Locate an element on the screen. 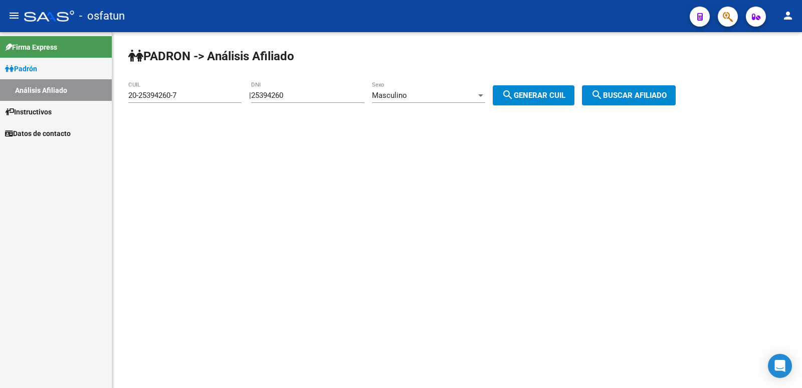  span: Generar CUIL is located at coordinates (533, 95).